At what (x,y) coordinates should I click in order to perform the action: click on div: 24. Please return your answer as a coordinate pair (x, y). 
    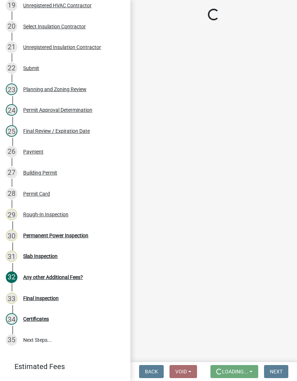
    Looking at the image, I should click on (12, 110).